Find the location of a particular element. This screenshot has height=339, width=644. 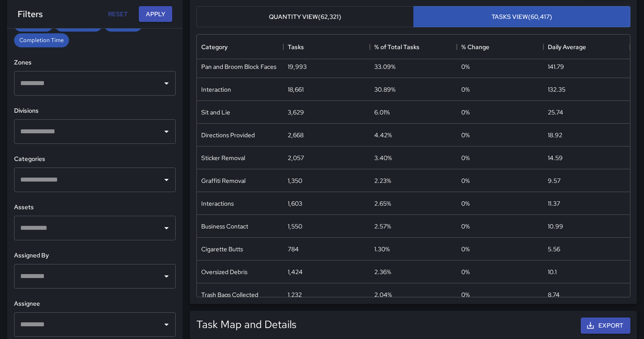

div: 14.59 is located at coordinates (555, 158).